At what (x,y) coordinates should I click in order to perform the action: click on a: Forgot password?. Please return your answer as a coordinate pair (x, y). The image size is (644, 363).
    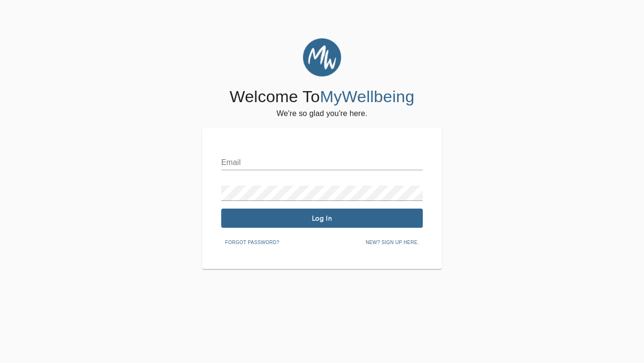
    Looking at the image, I should click on (252, 242).